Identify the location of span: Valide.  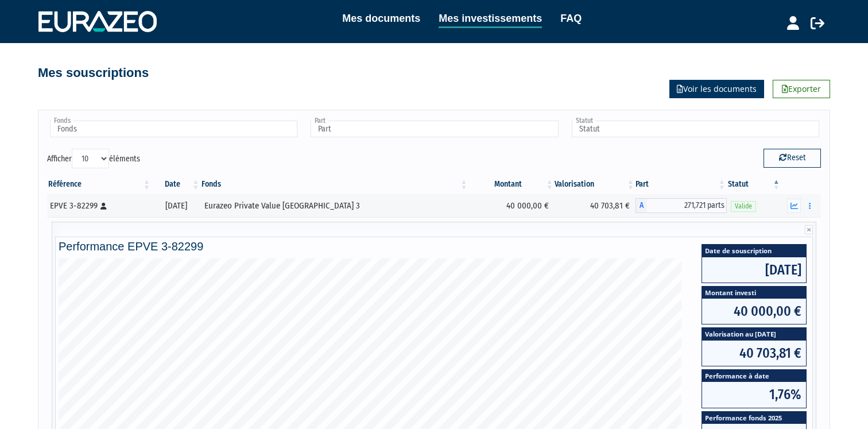
(743, 206).